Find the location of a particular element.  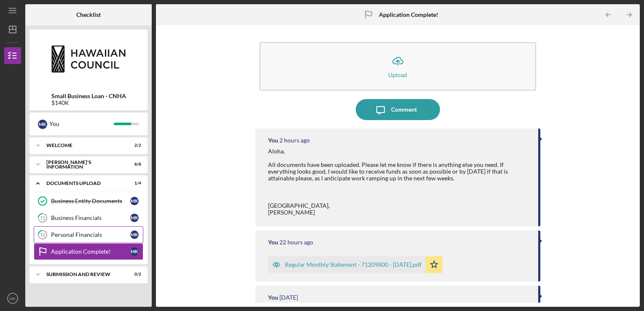

div: 8 / 8 is located at coordinates (134, 165).